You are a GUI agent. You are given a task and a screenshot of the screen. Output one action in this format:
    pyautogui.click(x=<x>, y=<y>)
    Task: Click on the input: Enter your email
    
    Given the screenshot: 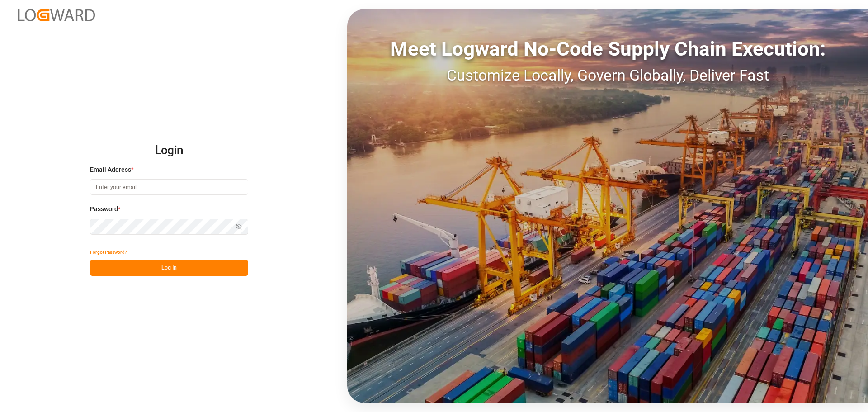 What is the action you would take?
    pyautogui.click(x=169, y=187)
    